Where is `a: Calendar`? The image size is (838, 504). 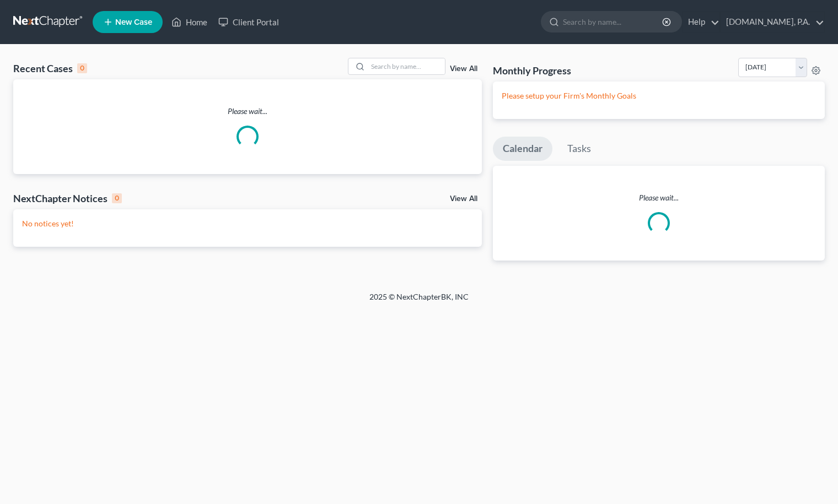
a: Calendar is located at coordinates (522, 148).